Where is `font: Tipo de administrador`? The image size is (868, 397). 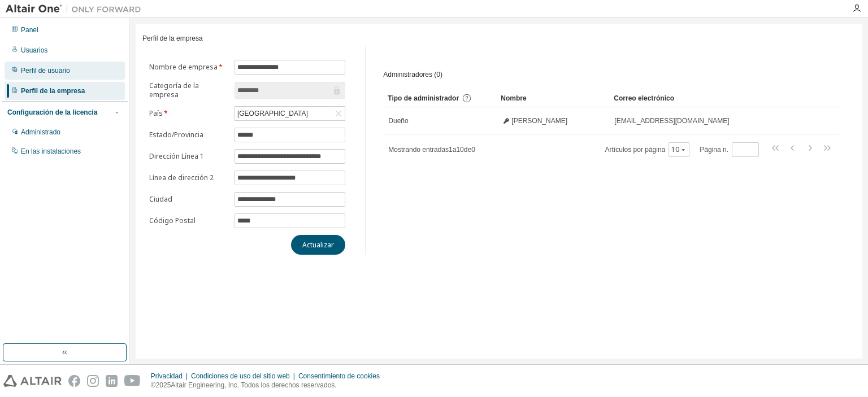 font: Tipo de administrador is located at coordinates (423, 98).